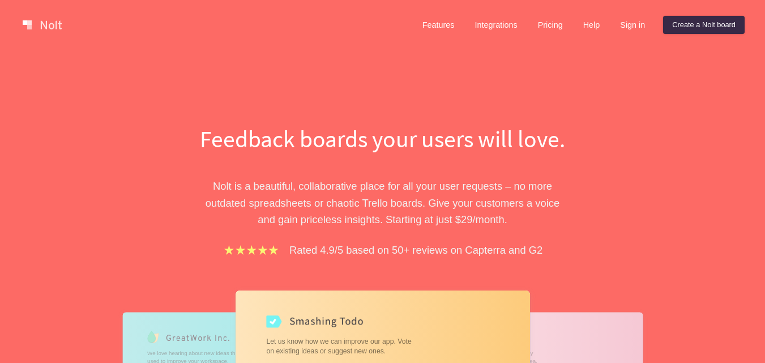 Image resolution: width=765 pixels, height=363 pixels. I want to click on a: Features, so click(438, 25).